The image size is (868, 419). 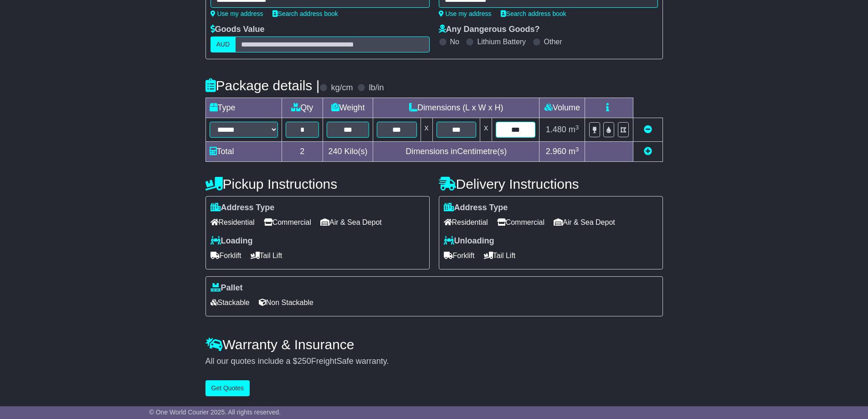 What do you see at coordinates (317, 184) in the screenshot?
I see `h4: Pickup Instructions` at bounding box center [317, 184].